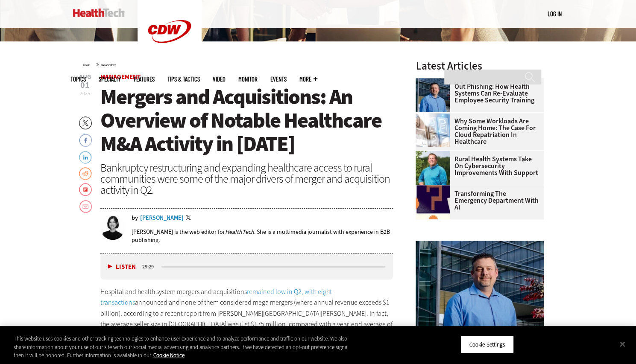 This screenshot has width=636, height=364. What do you see at coordinates (144, 79) in the screenshot?
I see `a: Features` at bounding box center [144, 79].